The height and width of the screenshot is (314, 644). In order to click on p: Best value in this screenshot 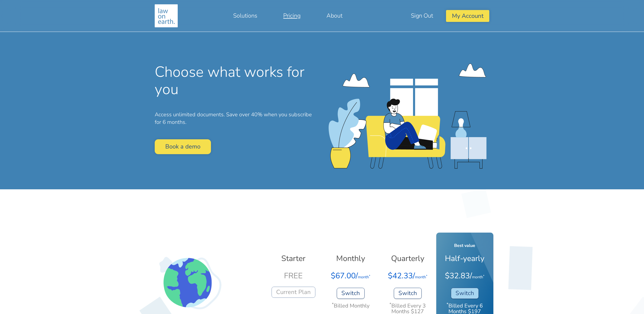, I will do `click(464, 246)`.